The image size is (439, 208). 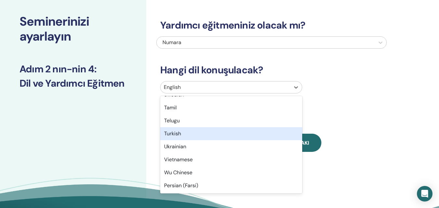 What do you see at coordinates (73, 29) in the screenshot?
I see `h2: Seminerinizi ayarlayın` at bounding box center [73, 29].